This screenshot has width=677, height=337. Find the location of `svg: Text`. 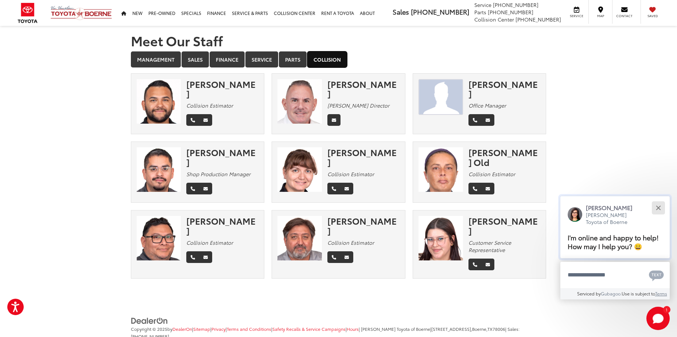

svg: Text is located at coordinates (656, 275).